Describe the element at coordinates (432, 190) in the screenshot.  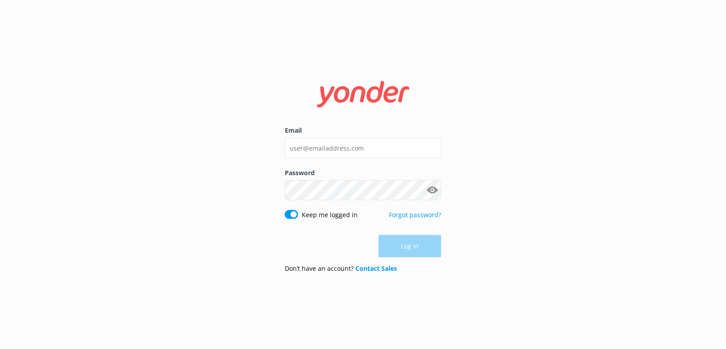
I see `button: Show password` at that location.